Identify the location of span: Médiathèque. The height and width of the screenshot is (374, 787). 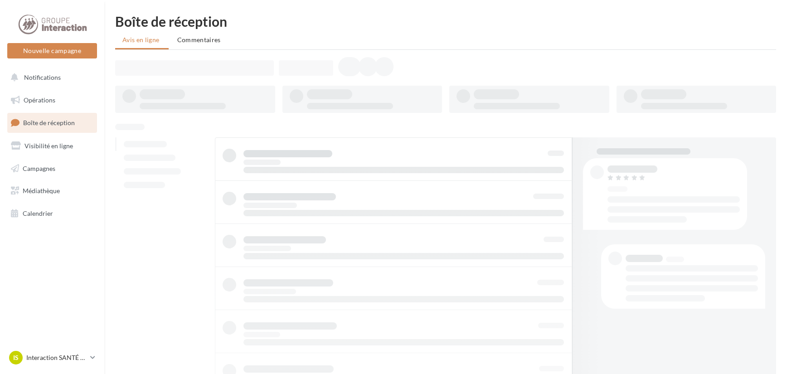
(41, 190).